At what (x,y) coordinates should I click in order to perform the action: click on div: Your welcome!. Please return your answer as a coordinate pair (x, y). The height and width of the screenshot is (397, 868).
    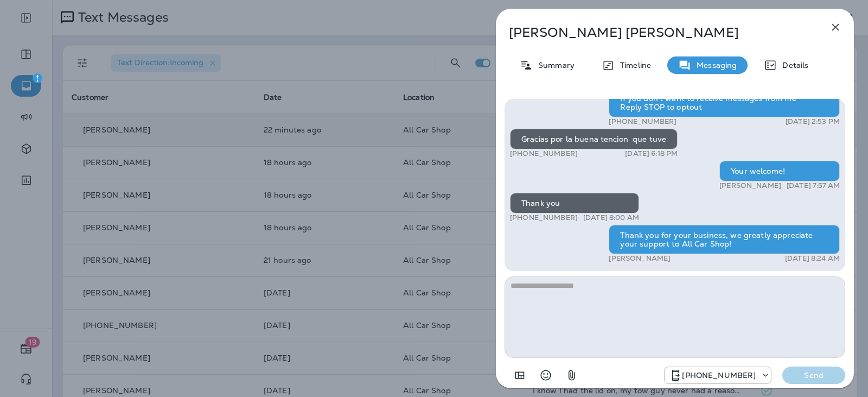
    Looking at the image, I should click on (780, 171).